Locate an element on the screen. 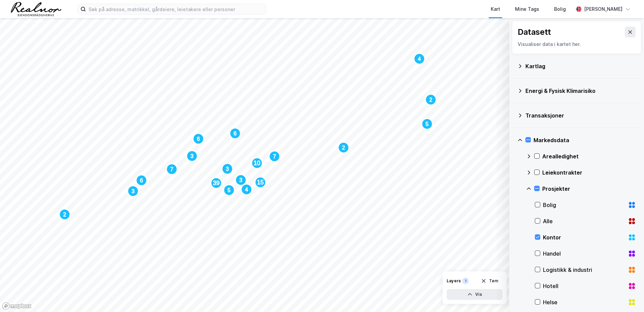  img: realnor-logo.934646d98de889bb5806.png is located at coordinates (36, 9).